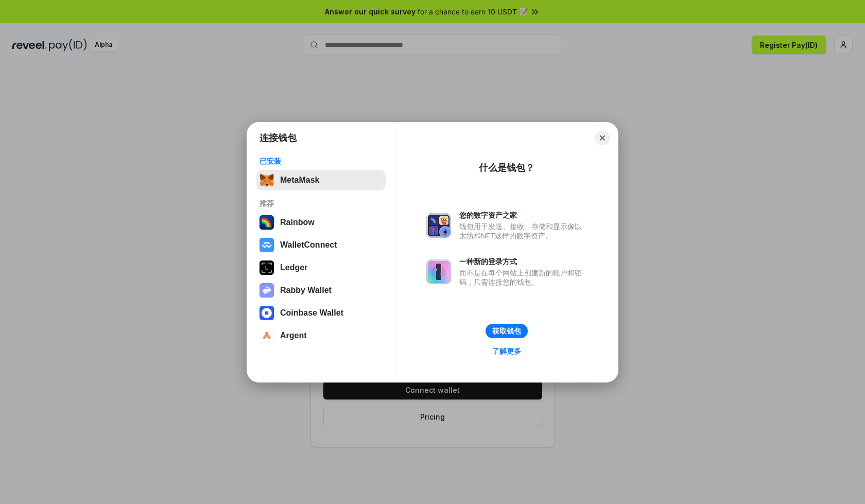 This screenshot has width=865, height=504. What do you see at coordinates (294, 268) in the screenshot?
I see `div: Ledger` at bounding box center [294, 268].